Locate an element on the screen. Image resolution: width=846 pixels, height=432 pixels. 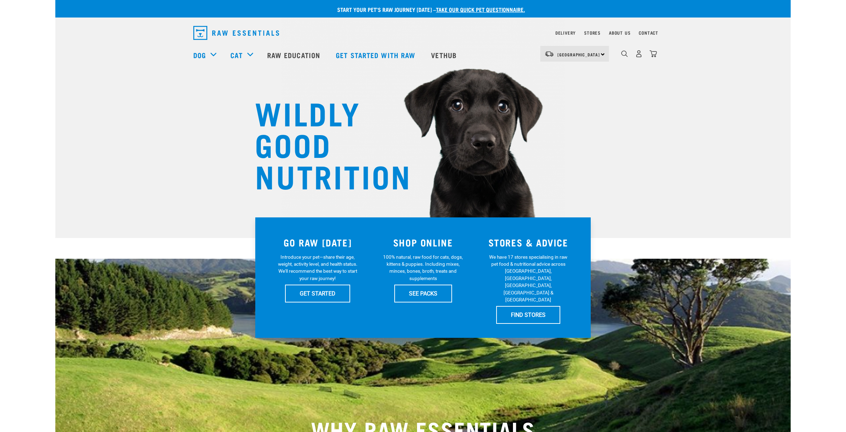
a: SEE PACKS is located at coordinates (423, 294).